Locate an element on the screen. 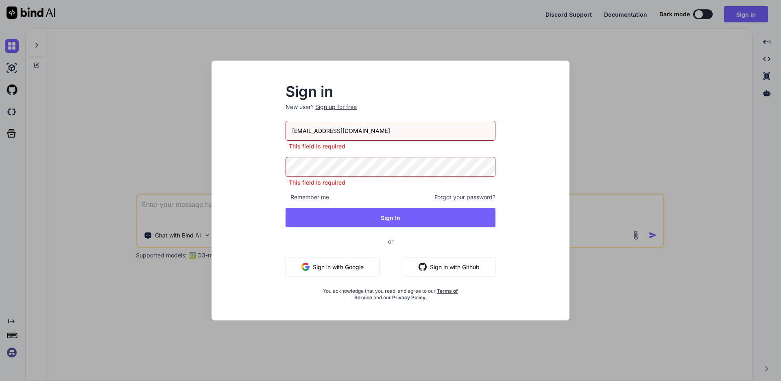 This screenshot has height=381, width=781. a: Terms of Service is located at coordinates (407, 294).